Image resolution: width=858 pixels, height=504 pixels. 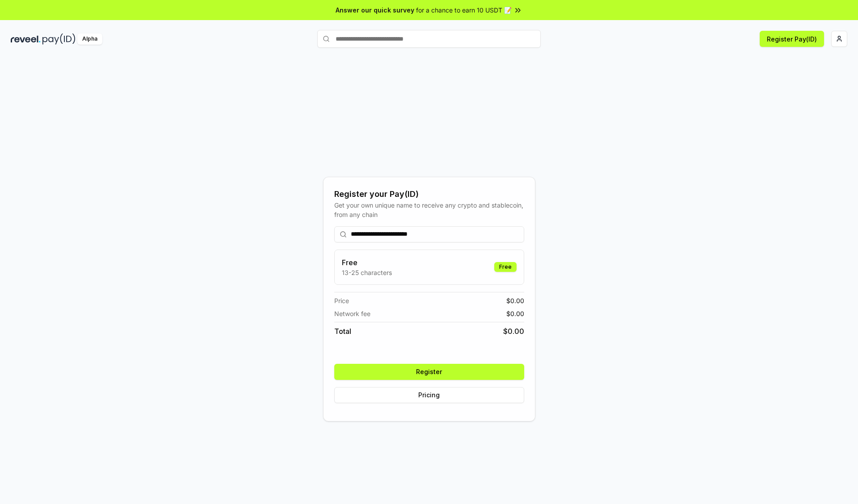 What do you see at coordinates (26, 39) in the screenshot?
I see `img: reveel_dark` at bounding box center [26, 39].